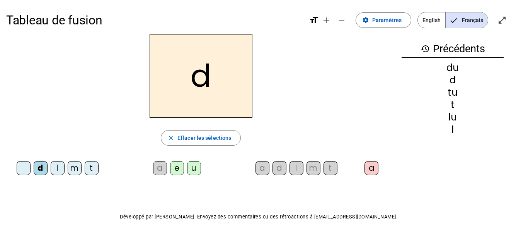 Image resolution: width=516 pixels, height=232 pixels. I want to click on div: u, so click(194, 168).